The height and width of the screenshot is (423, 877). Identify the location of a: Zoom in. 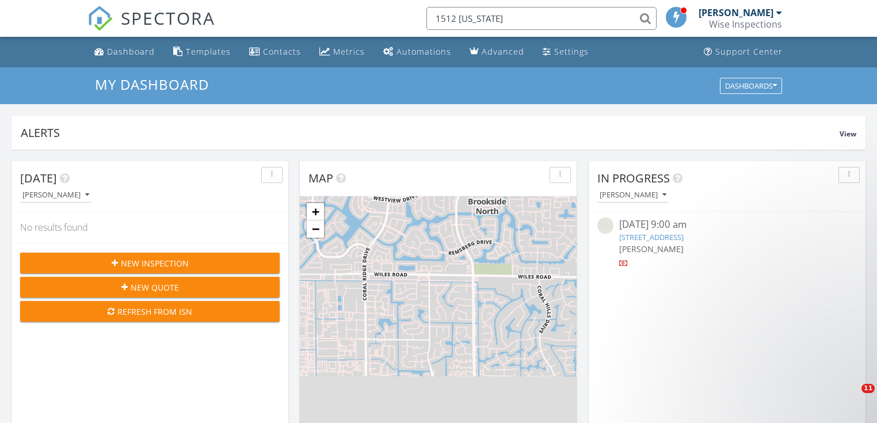
(315, 212).